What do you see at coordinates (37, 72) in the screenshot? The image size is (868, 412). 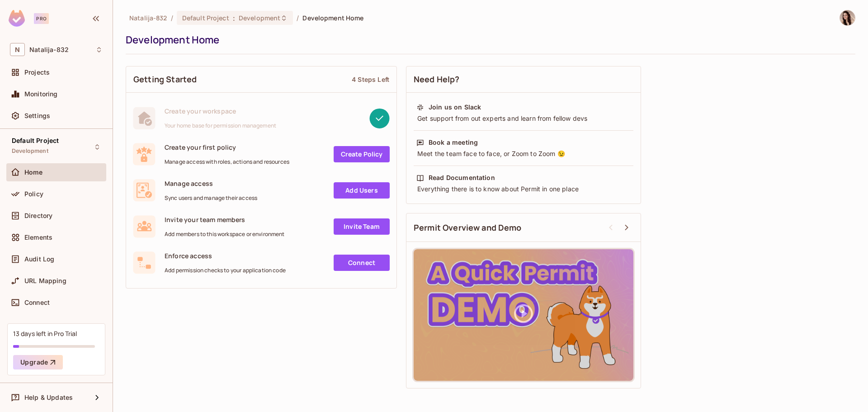 I see `span: Projects` at bounding box center [37, 72].